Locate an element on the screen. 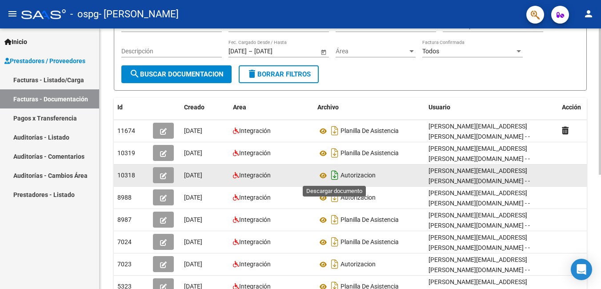  span: 8988 is located at coordinates (124, 197).